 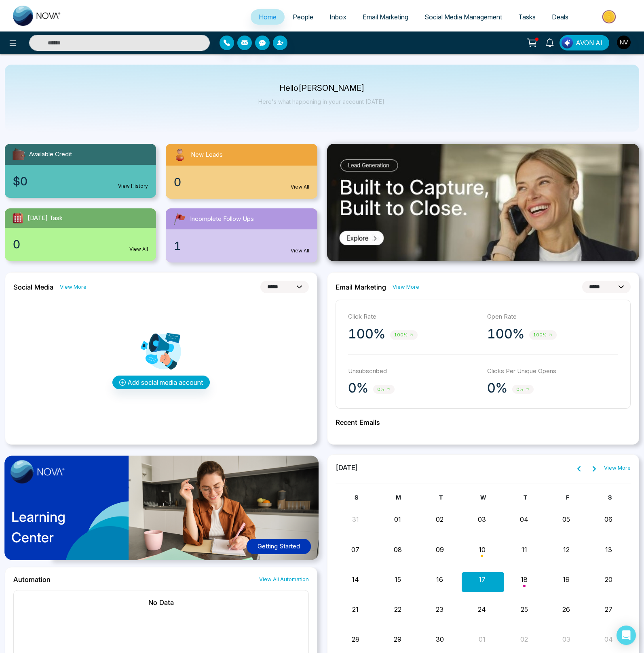 What do you see at coordinates (397, 579) in the screenshot?
I see `button: 15` at bounding box center [397, 579].